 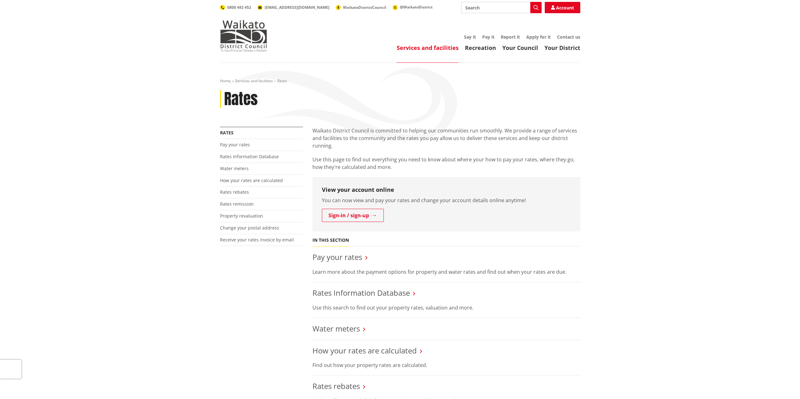 What do you see at coordinates (501, 8) in the screenshot?
I see `input: Search input` at bounding box center [501, 8].